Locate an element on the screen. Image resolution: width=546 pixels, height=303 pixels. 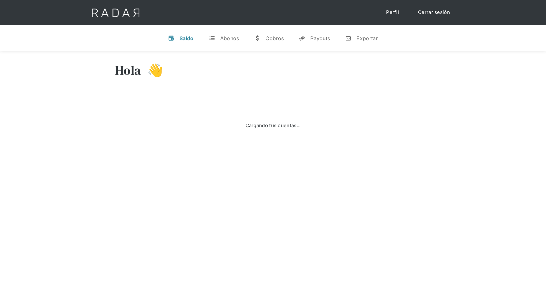
div: Cargando tus cuentas... is located at coordinates (273, 125).